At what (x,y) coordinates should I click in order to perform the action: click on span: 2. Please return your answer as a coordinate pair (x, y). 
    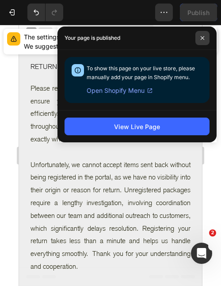
    Looking at the image, I should click on (212, 233).